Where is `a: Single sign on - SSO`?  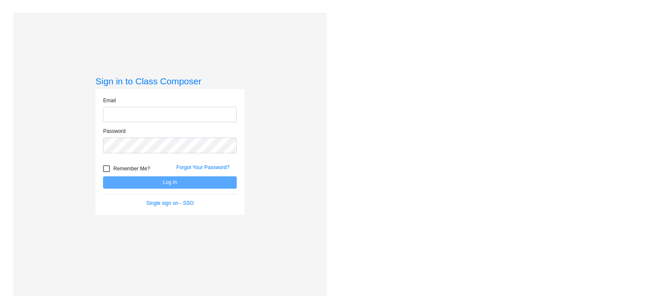 a: Single sign on - SSO is located at coordinates (170, 203).